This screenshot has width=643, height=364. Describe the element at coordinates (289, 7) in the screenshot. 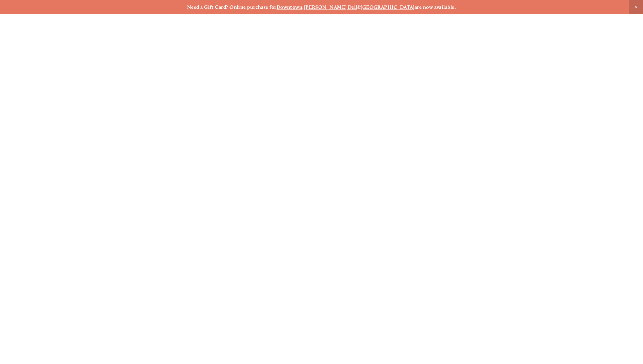

I see `strong: Downtown` at that location.